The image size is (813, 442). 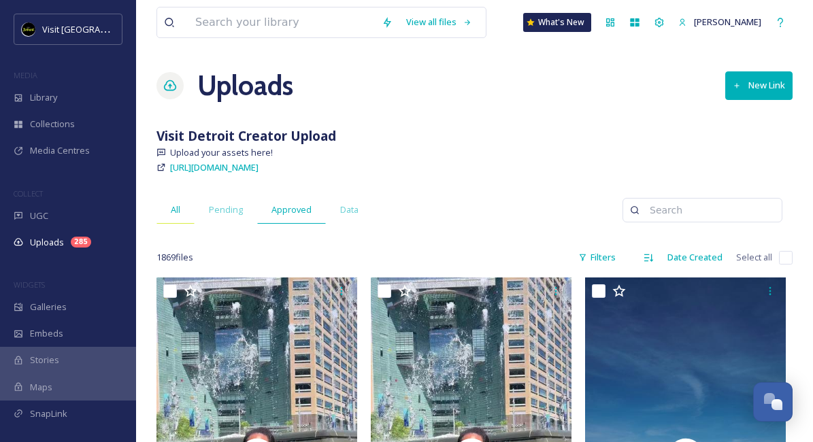 What do you see at coordinates (282, 22) in the screenshot?
I see `input: Search your library` at bounding box center [282, 22].